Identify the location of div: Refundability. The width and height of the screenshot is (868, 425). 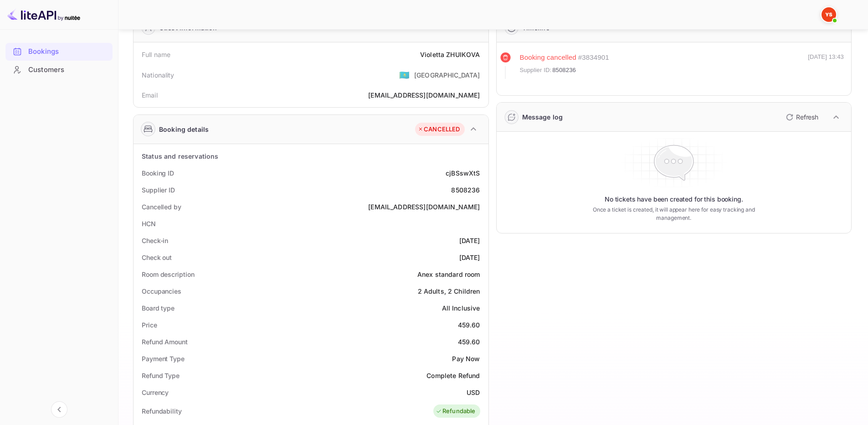
(162, 411).